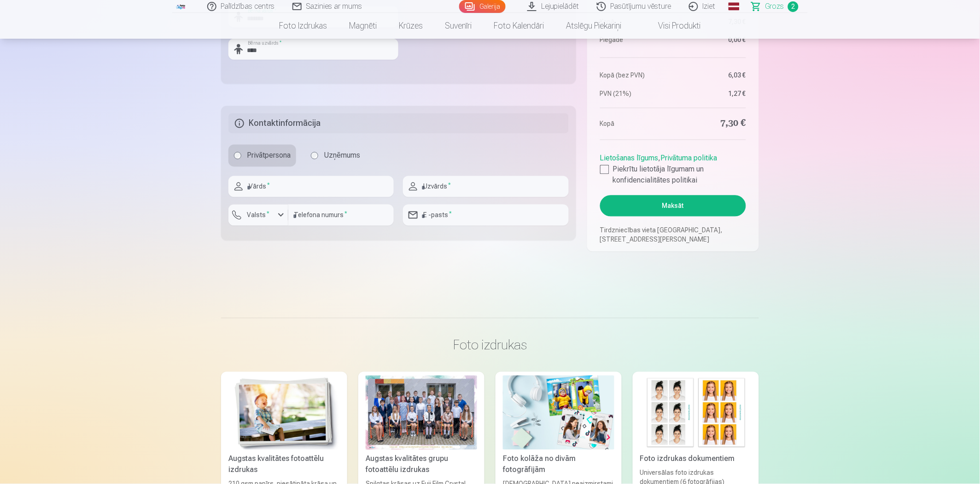  Describe the element at coordinates (711, 75) in the screenshot. I see `dd: 6,03 €` at that location.